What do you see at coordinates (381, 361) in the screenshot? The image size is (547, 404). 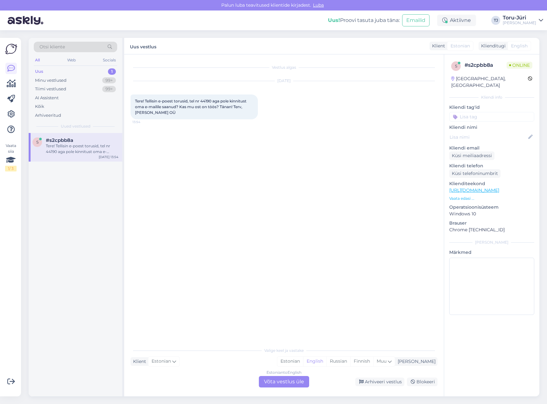 I see `span: Muu` at bounding box center [381, 361].